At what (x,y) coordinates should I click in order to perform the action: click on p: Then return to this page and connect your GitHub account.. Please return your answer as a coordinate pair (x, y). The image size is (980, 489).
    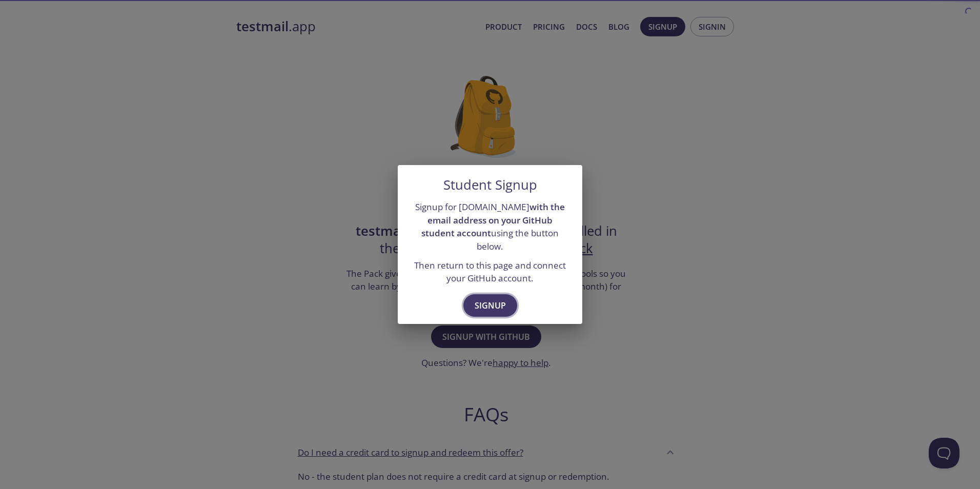
    Looking at the image, I should click on (490, 271).